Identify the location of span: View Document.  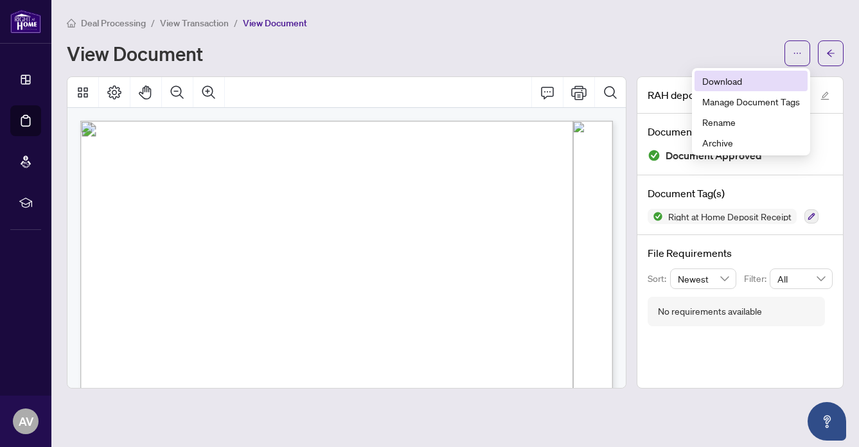
(275, 23).